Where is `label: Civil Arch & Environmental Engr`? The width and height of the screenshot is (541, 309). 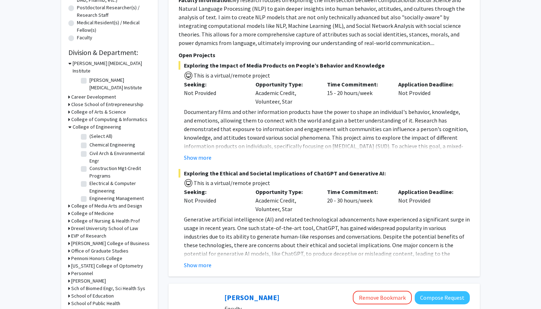
label: Civil Arch & Environmental Engr is located at coordinates (119, 157).